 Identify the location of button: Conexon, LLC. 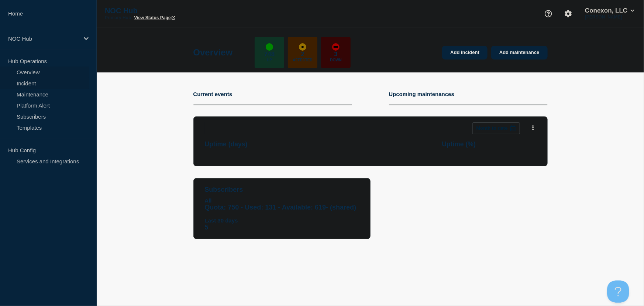
(610, 11).